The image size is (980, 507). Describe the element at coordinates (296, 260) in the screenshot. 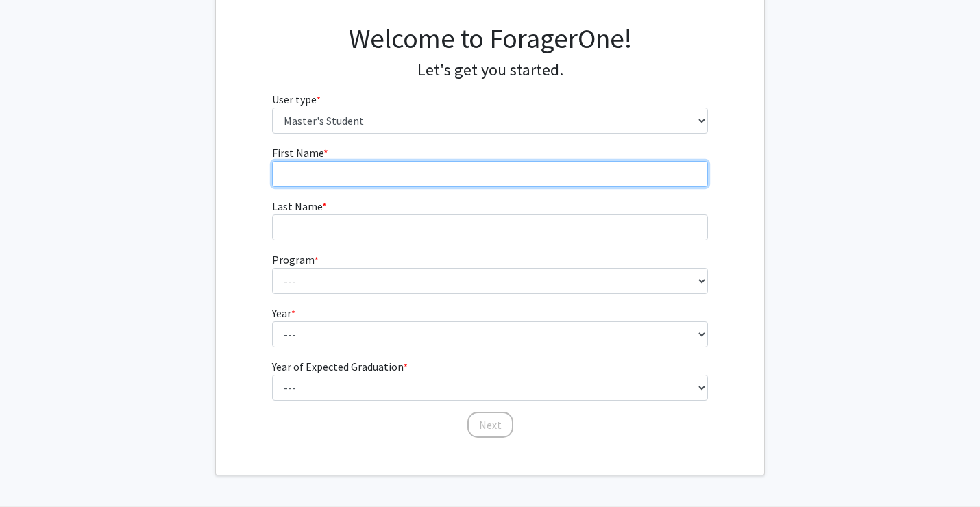

I see `label: Program` at that location.